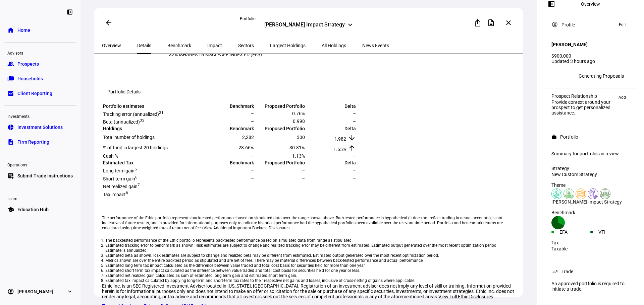 The width and height of the screenshot is (644, 305). What do you see at coordinates (590, 243) in the screenshot?
I see `div: Tax` at bounding box center [590, 243].